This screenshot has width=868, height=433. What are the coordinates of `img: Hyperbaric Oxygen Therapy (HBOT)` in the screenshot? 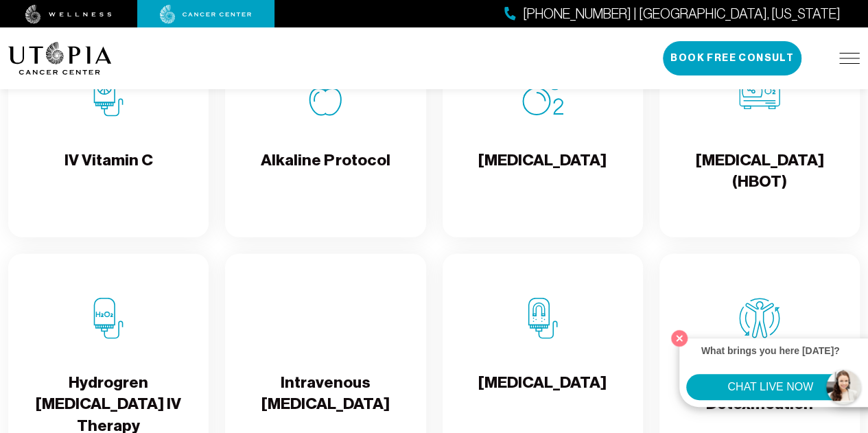 It's located at (760, 96).